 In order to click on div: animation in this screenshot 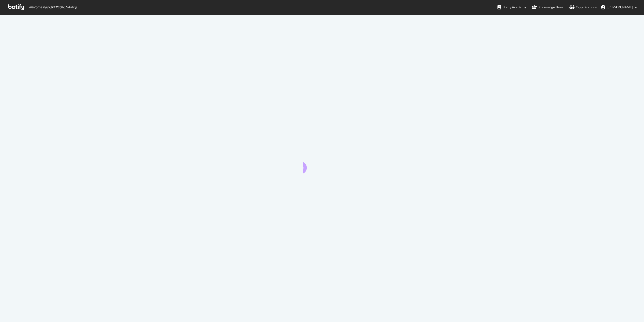, I will do `click(322, 164)`.